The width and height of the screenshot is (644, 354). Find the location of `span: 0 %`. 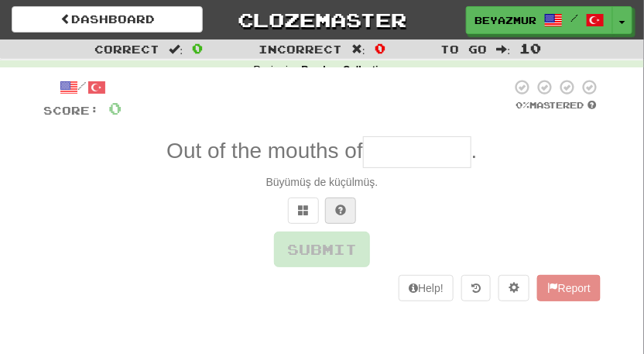

span: 0 % is located at coordinates (523, 104).